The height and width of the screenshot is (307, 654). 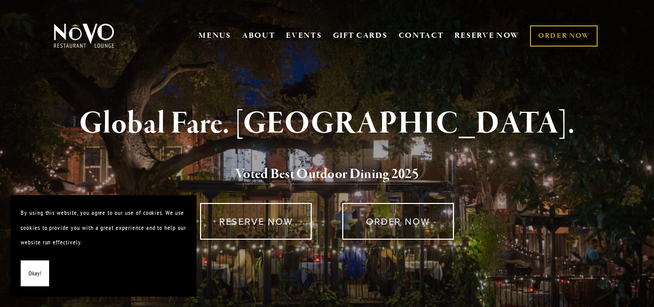 What do you see at coordinates (421, 36) in the screenshot?
I see `a: CONTACT` at bounding box center [421, 36].